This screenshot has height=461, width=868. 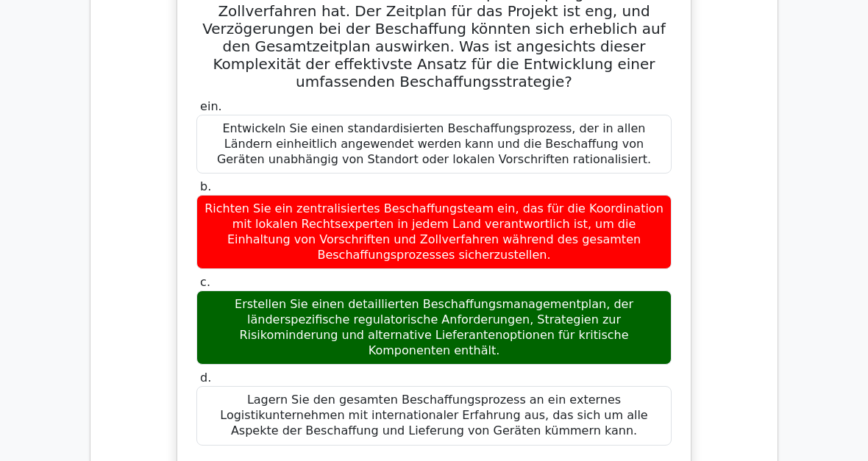 What do you see at coordinates (211, 106) in the screenshot?
I see `span: ein.` at bounding box center [211, 106].